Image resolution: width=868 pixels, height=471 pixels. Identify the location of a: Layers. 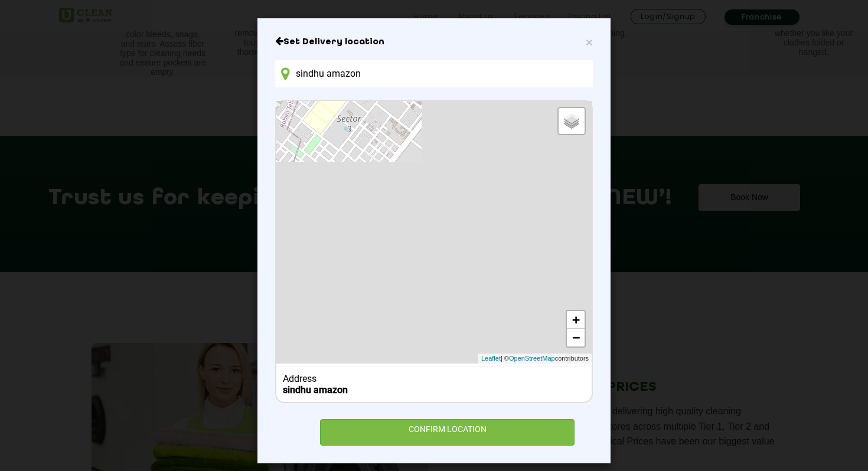
(572, 121).